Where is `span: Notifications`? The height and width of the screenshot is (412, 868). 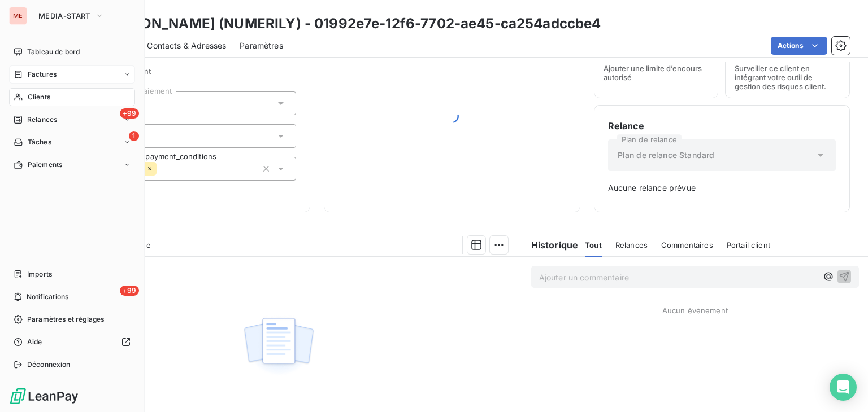 span: Notifications is located at coordinates (48, 297).